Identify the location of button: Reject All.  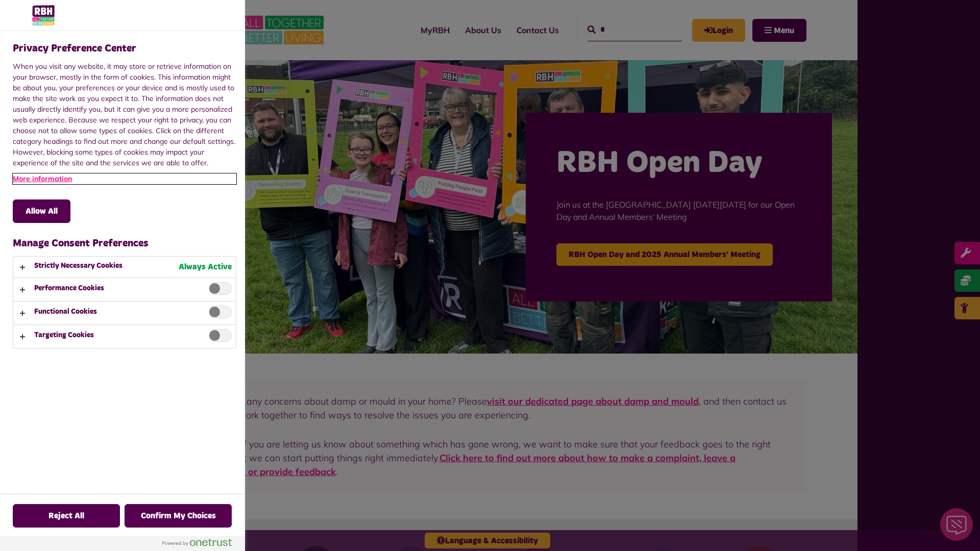
(66, 515).